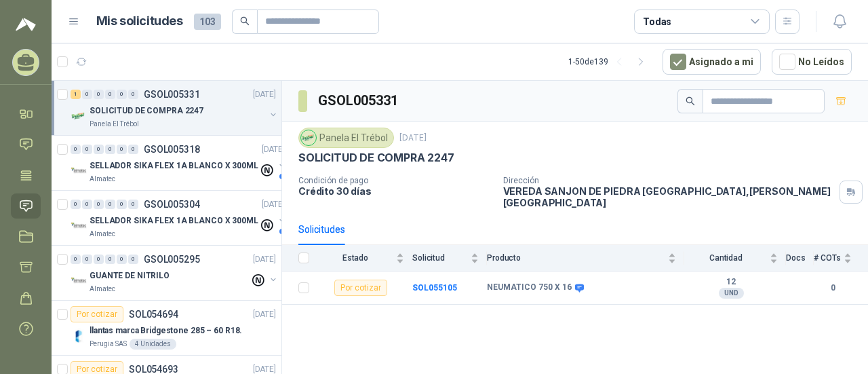  I want to click on div: 1, so click(75, 94).